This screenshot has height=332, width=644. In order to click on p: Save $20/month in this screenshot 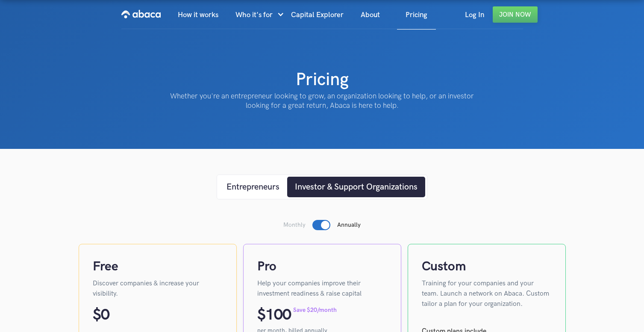, I will do `click(315, 310)`.